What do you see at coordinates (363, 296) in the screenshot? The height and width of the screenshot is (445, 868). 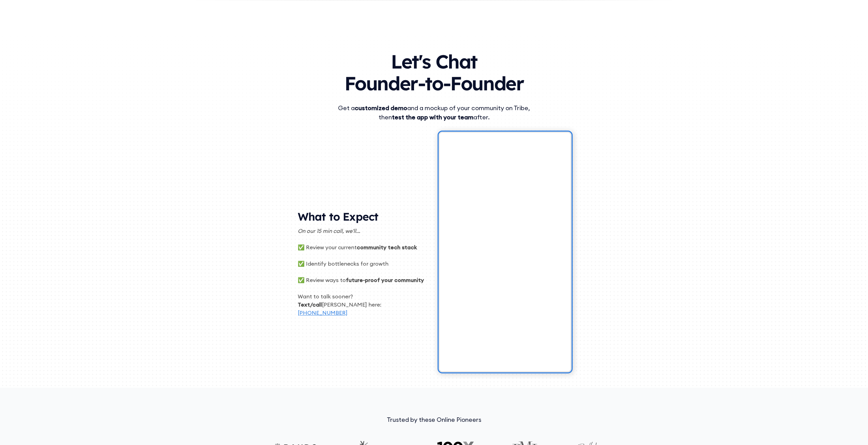 I see `p: Want to talk sooner?` at bounding box center [363, 296].